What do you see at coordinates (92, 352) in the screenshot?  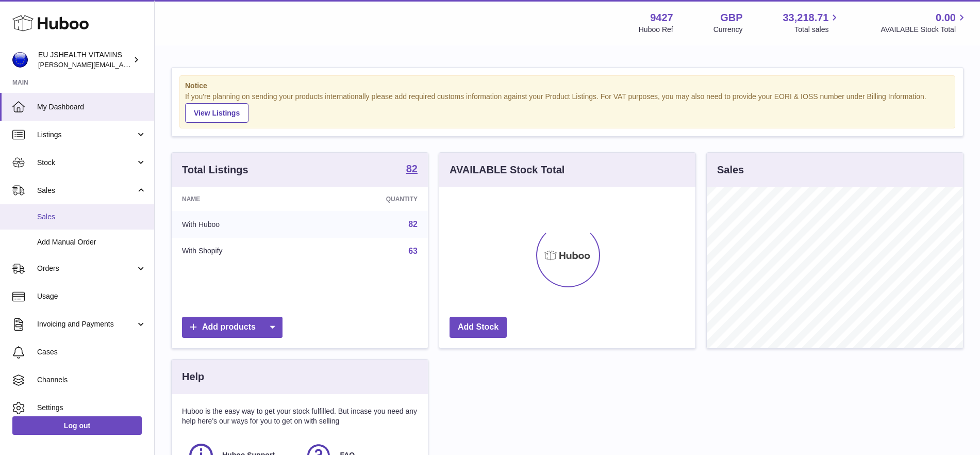 I see `span: Cases` at bounding box center [92, 352].